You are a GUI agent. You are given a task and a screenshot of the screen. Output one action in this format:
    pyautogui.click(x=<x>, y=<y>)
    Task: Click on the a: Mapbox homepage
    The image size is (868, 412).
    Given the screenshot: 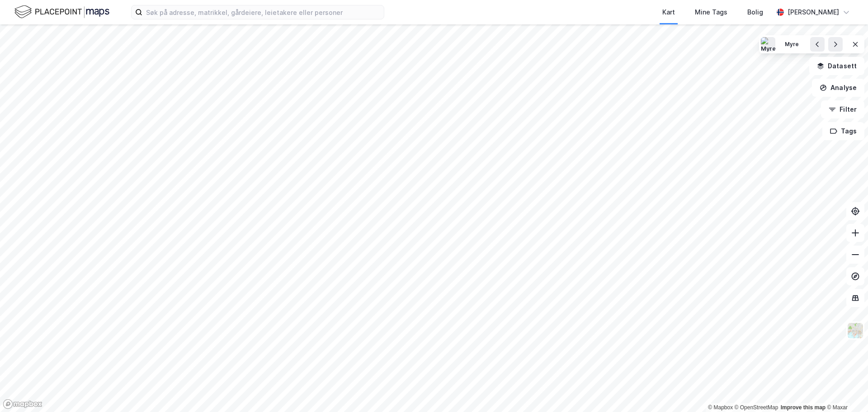 What is the action you would take?
    pyautogui.click(x=23, y=404)
    